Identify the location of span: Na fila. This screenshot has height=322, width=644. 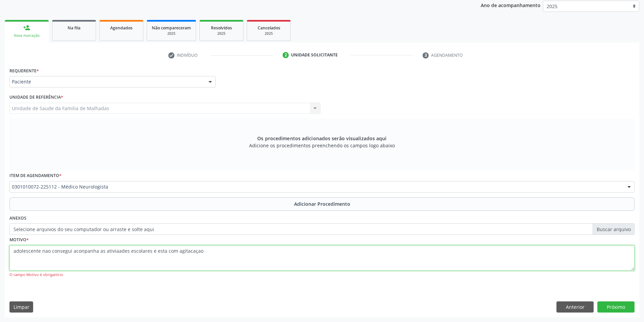
(74, 28).